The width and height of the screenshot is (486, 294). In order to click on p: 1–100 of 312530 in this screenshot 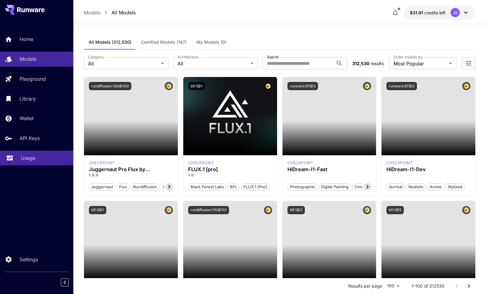, I will do `click(428, 286)`.